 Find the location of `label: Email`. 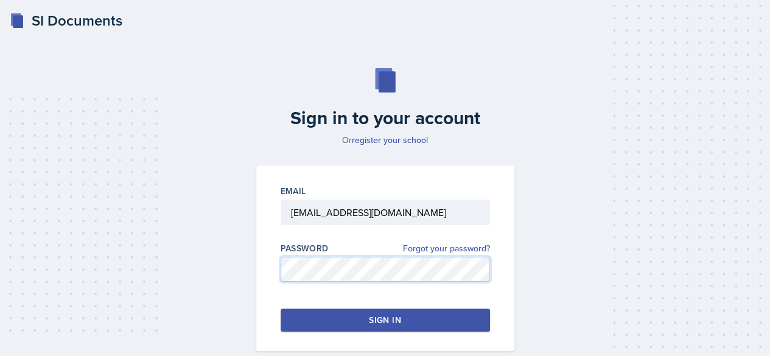

label: Email is located at coordinates (293, 191).